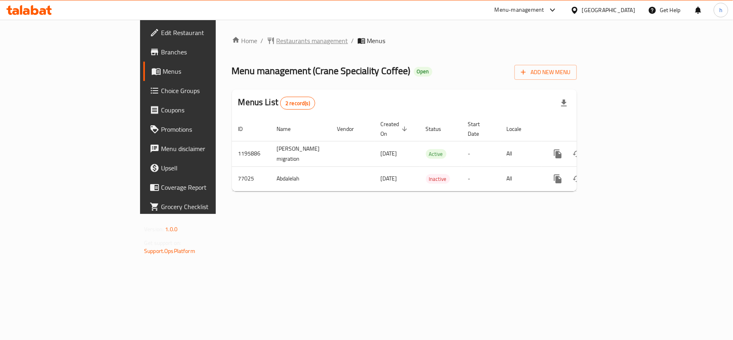 The image size is (733, 340). What do you see at coordinates (203, 187) in the screenshot?
I see `a: Coverage Report` at bounding box center [203, 187].